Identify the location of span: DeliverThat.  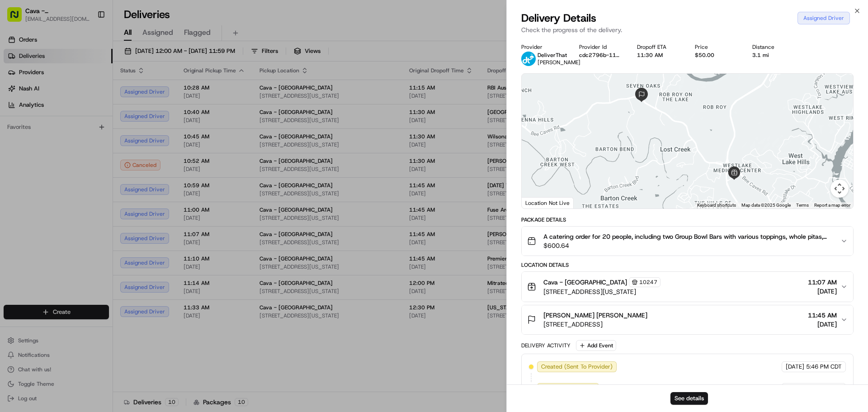
(552, 55).